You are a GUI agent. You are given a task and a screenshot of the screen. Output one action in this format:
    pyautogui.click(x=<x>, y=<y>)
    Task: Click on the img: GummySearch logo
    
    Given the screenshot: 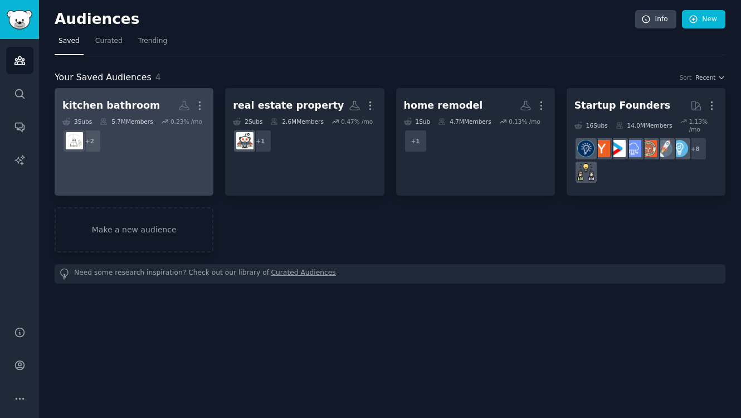 What is the action you would take?
    pyautogui.click(x=20, y=20)
    